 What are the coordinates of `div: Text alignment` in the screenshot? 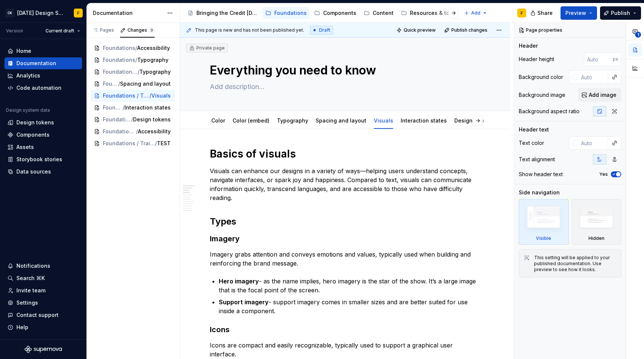 It's located at (537, 159).